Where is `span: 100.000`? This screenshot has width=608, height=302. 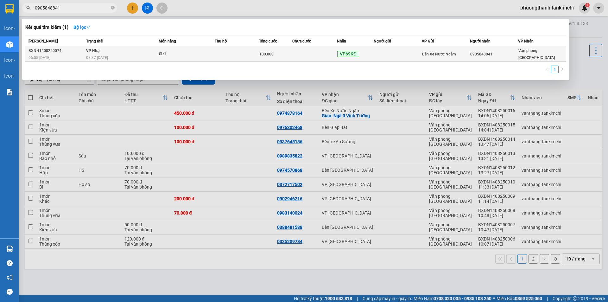
span: 100.000 is located at coordinates (266, 54).